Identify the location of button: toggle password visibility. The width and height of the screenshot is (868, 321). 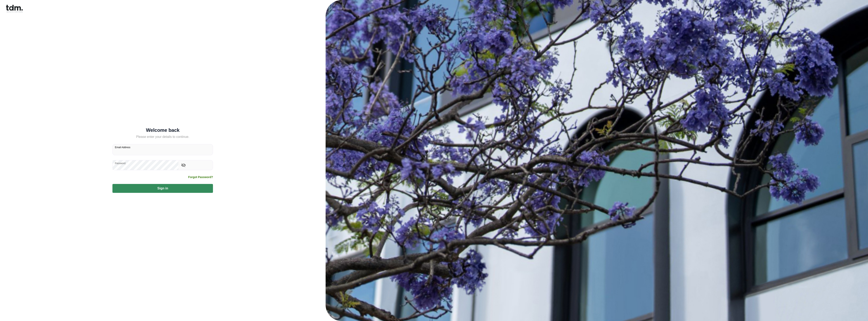
(183, 165).